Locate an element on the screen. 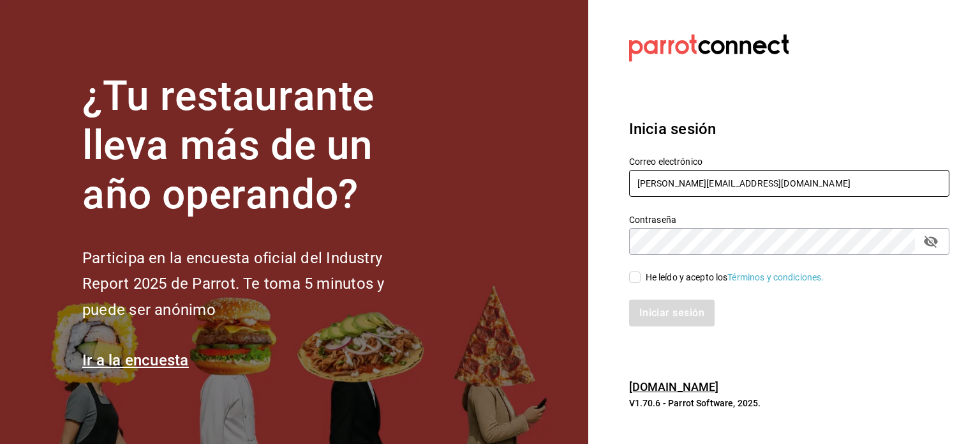 This screenshot has width=980, height=444. label: Contraseña is located at coordinates (789, 220).